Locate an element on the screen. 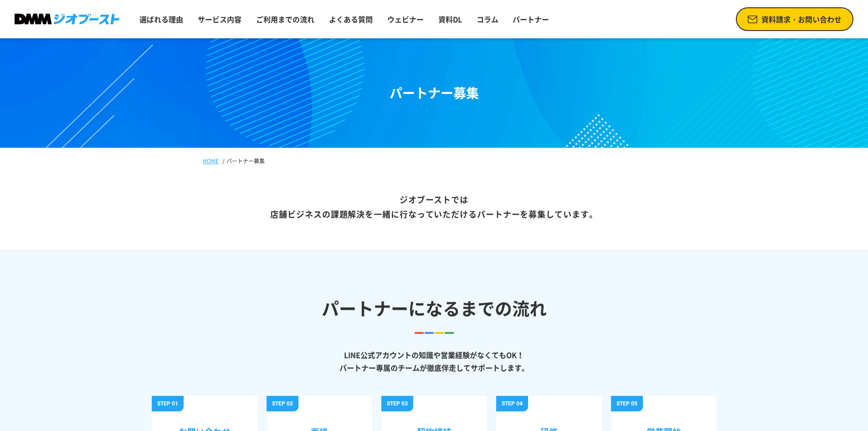 The width and height of the screenshot is (868, 431). span: 資料請求・お問い合わせ is located at coordinates (802, 19).